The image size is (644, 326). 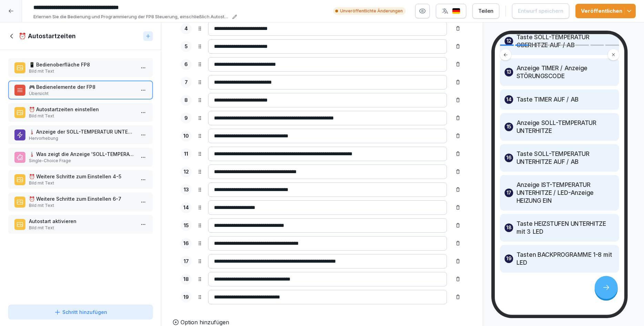 What do you see at coordinates (82, 109) in the screenshot?
I see `p: ⏰ Autostartzeiten einstellen` at bounding box center [82, 109].